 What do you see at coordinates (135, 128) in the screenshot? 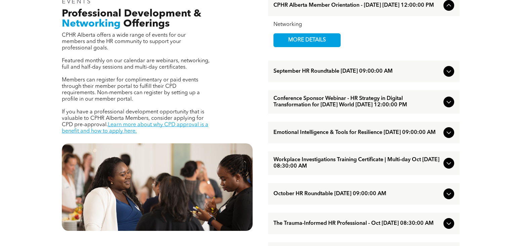
I see `a: Learn more about why CPD approval is a benefit and how to apply here.` at bounding box center [135, 128].